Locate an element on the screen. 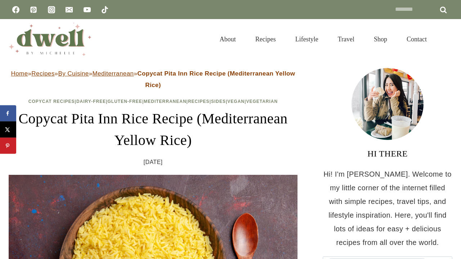 The height and width of the screenshot is (259, 461). a: DWELL by michelle is located at coordinates (50, 39).